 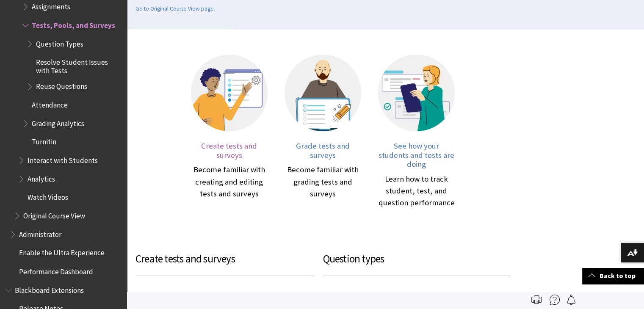 What do you see at coordinates (59, 42) in the screenshot?
I see `span: Question Types` at bounding box center [59, 42].